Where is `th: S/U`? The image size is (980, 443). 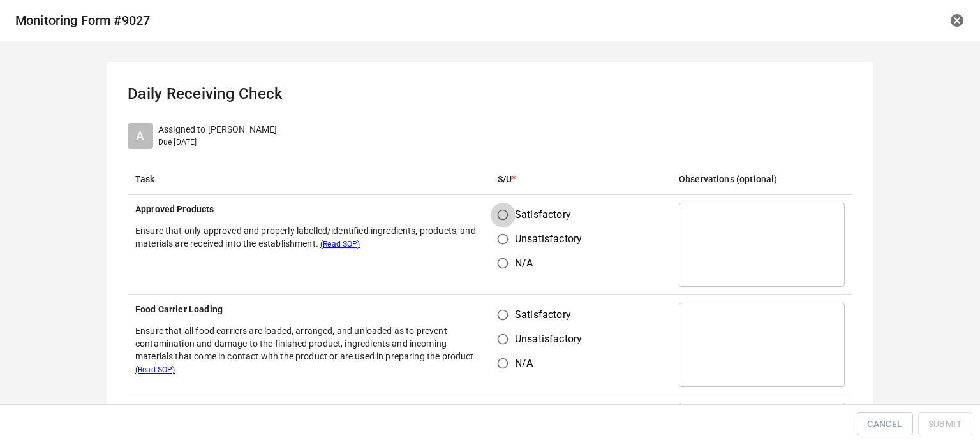 th: S/U is located at coordinates (580, 179).